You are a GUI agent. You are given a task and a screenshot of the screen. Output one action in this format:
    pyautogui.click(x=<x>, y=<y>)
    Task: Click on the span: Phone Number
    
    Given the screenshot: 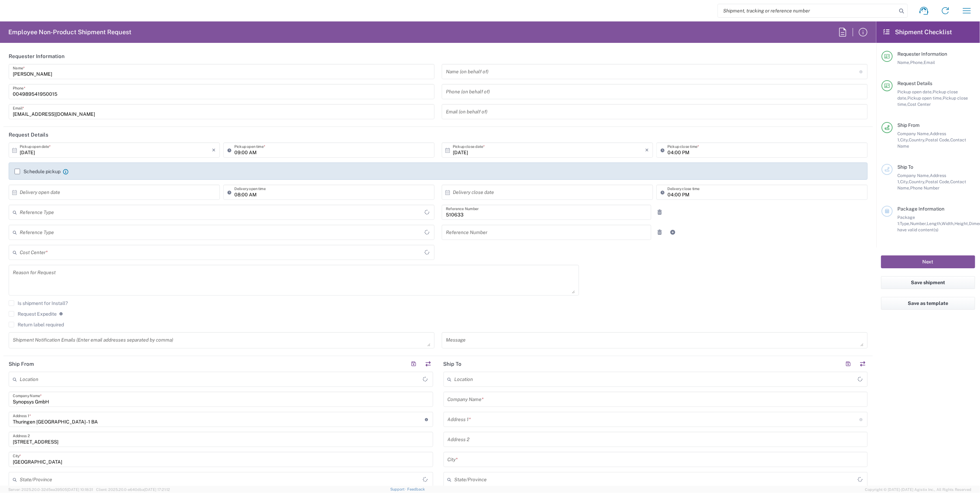 What is the action you would take?
    pyautogui.click(x=925, y=187)
    